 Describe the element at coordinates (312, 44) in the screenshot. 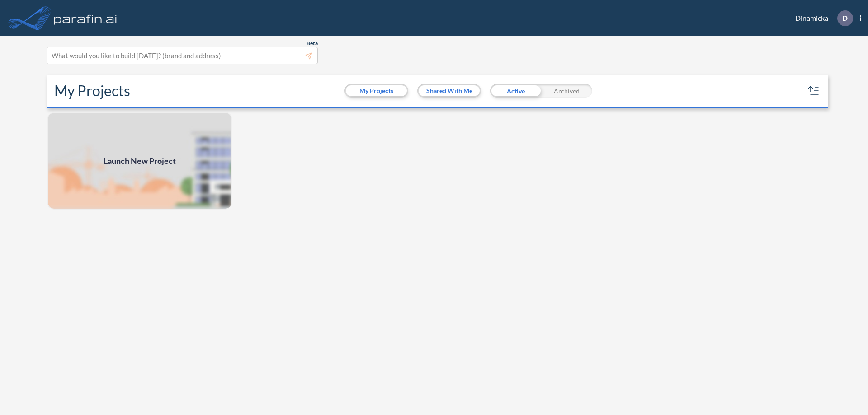

I see `span: Beta` at that location.